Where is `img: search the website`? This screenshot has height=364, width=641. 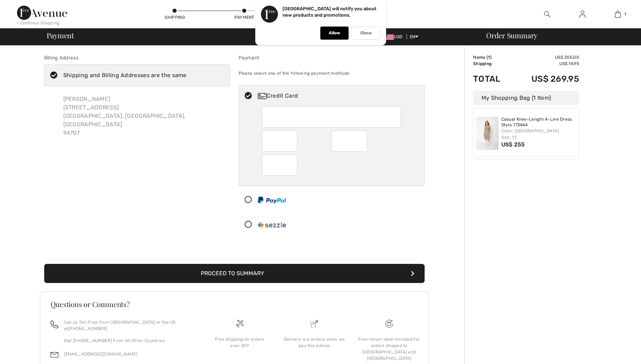 img: search the website is located at coordinates (547, 14).